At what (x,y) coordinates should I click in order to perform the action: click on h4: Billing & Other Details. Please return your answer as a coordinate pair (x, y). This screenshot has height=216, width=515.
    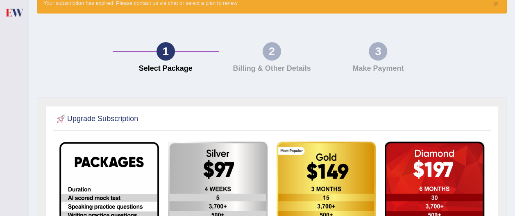
    Looking at the image, I should click on (271, 69).